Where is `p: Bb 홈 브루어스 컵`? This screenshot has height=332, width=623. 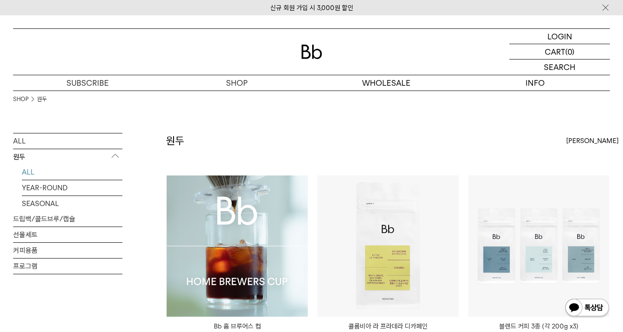 p: Bb 홈 브루어스 컵 is located at coordinates (237, 326).